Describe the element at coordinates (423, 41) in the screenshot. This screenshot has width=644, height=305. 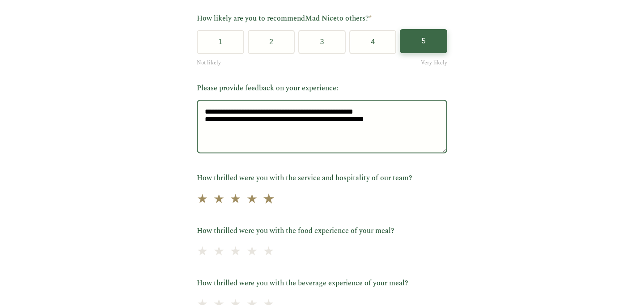
I see `button: 5` at that location.